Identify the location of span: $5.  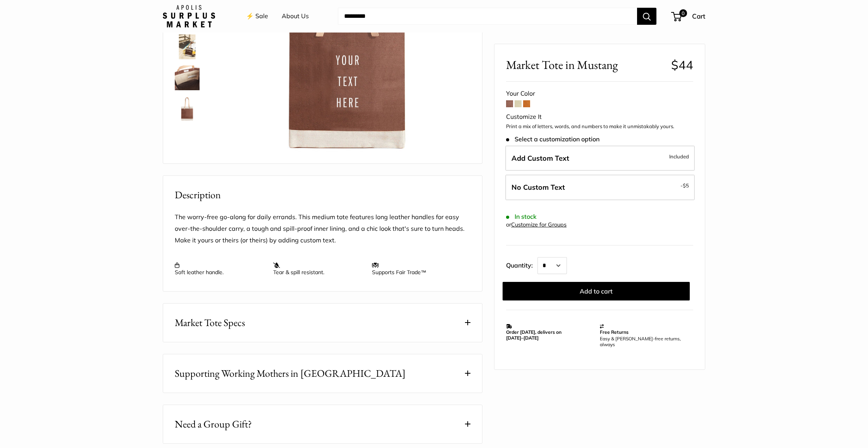
(686, 186).